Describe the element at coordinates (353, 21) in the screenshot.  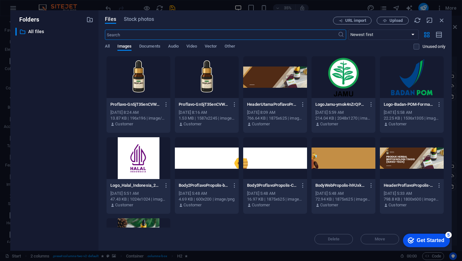
I see `button: URL import` at that location.